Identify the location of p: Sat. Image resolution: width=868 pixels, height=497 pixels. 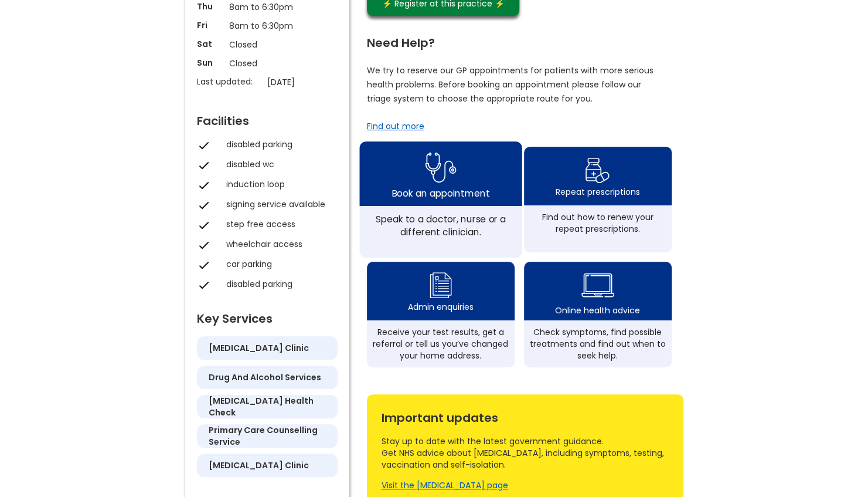
(210, 44).